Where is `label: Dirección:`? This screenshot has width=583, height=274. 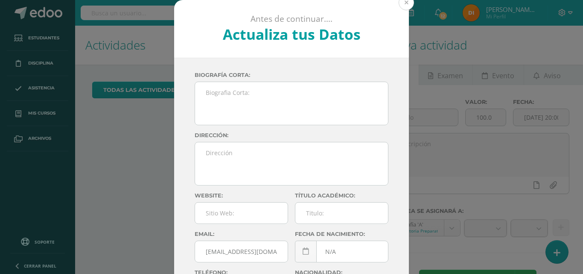
label: Dirección: is located at coordinates (292, 135).